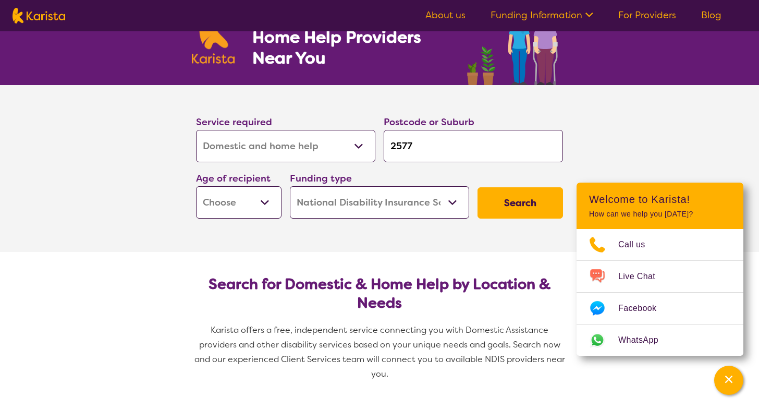  Describe the element at coordinates (660, 292) in the screenshot. I see `ul: Choose channel` at that location.